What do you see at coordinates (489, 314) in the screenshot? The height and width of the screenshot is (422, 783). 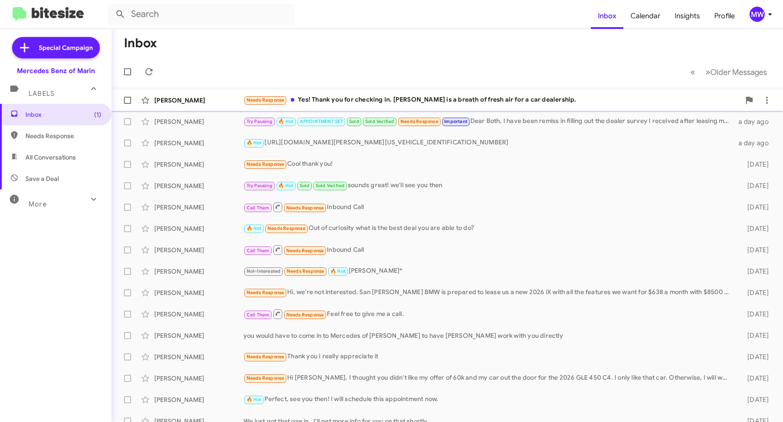 I see `div: Feel free to give me a call.` at bounding box center [489, 314].